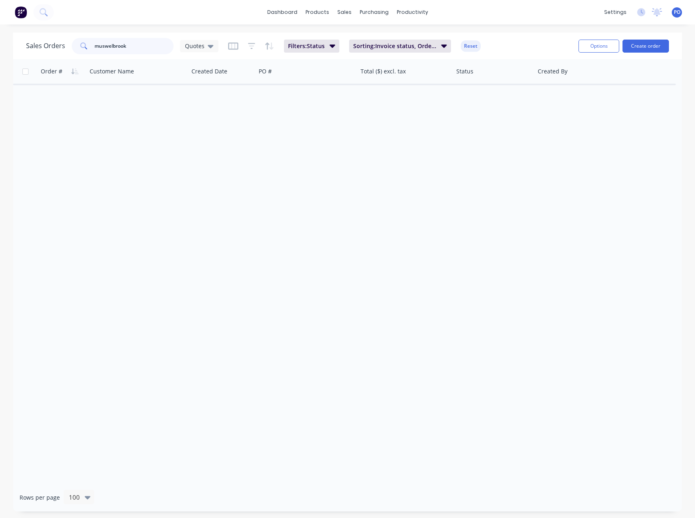  Describe the element at coordinates (51, 71) in the screenshot. I see `div: Order #` at that location.